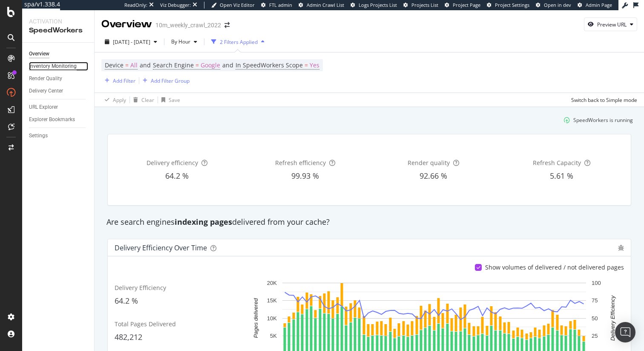  I want to click on button: 2 Filters Applied, so click(238, 42).